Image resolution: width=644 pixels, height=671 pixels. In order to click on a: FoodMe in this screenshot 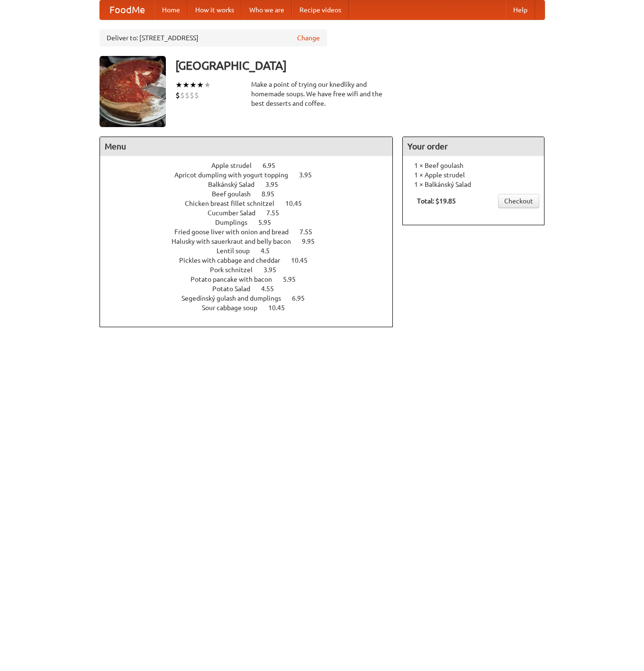, I will do `click(127, 10)`.